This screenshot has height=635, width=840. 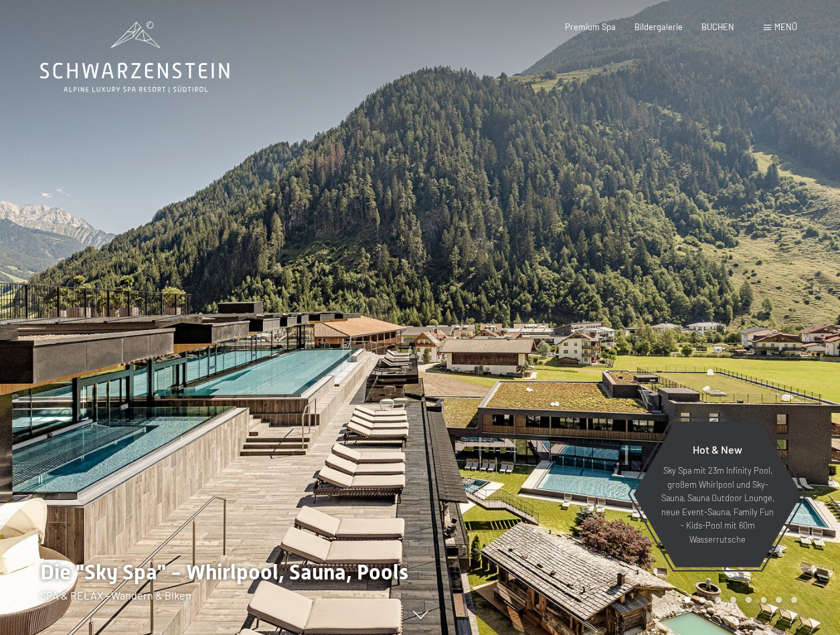 I want to click on div: Carousel Pagination, so click(x=738, y=599).